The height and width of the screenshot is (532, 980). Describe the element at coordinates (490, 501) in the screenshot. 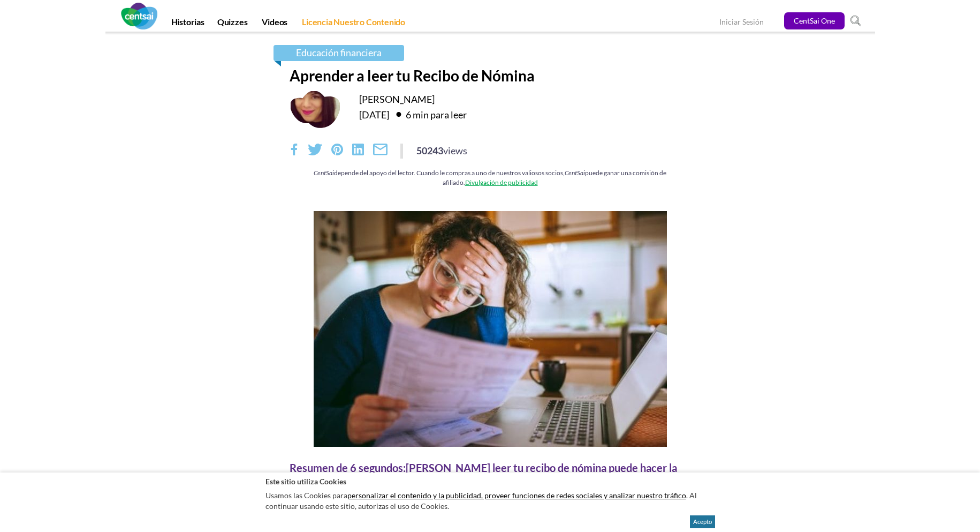

I see `p: Usamos las Cookies para . Al continuar usando este sitio, autorizas el uso de Cookies.` at that location.